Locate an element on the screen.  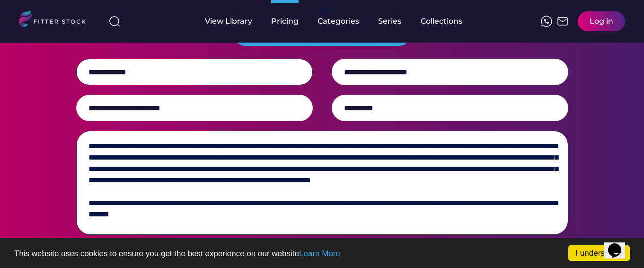
div: Categories is located at coordinates (338, 21).